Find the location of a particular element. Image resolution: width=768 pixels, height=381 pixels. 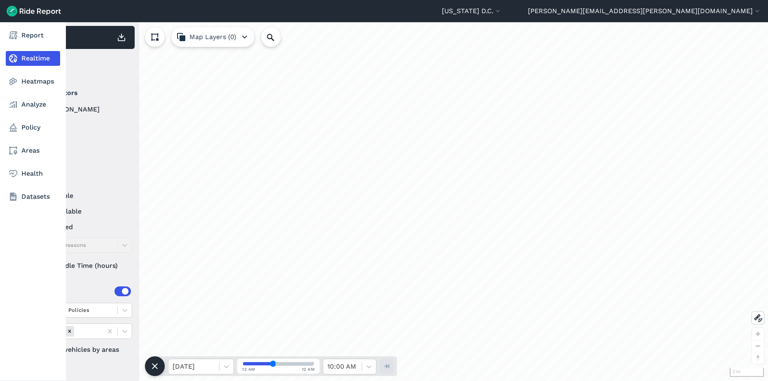

summary: Areas is located at coordinates (82, 291).